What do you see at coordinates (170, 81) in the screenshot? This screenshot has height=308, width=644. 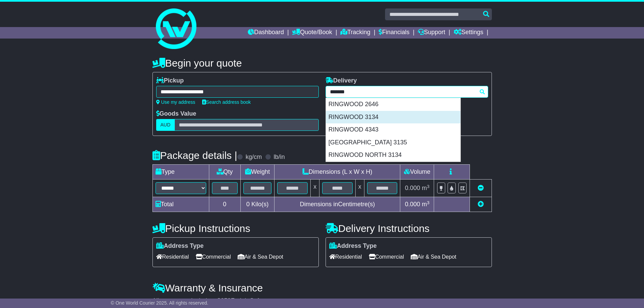 I see `label: Pickup` at bounding box center [170, 81].